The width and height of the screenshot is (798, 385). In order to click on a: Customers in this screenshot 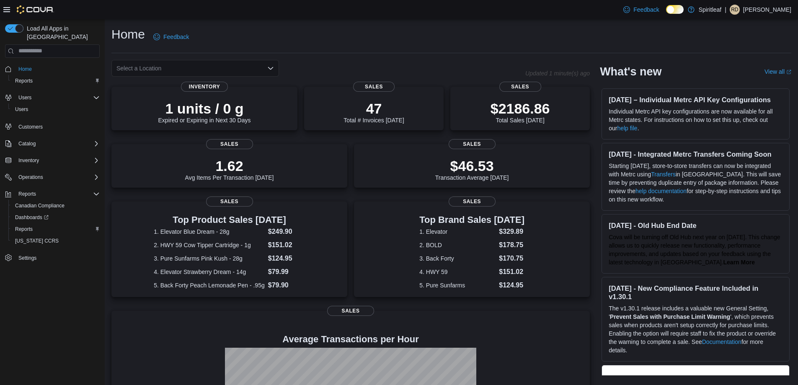, I will do `click(31, 127)`.